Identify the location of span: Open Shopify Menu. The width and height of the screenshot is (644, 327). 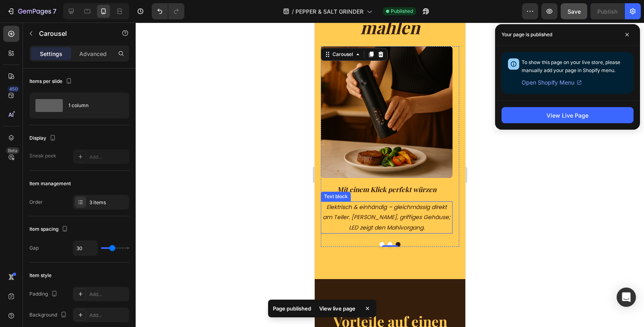
(548, 82).